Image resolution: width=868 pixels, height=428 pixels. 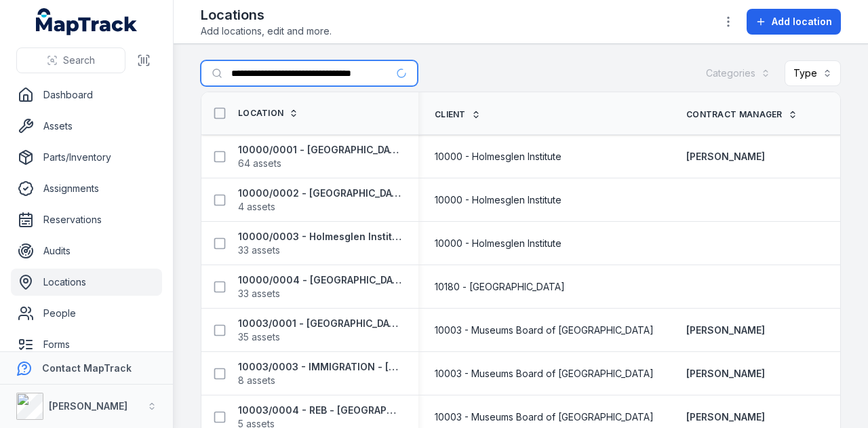 What do you see at coordinates (86, 251) in the screenshot?
I see `a: Audits` at bounding box center [86, 251].